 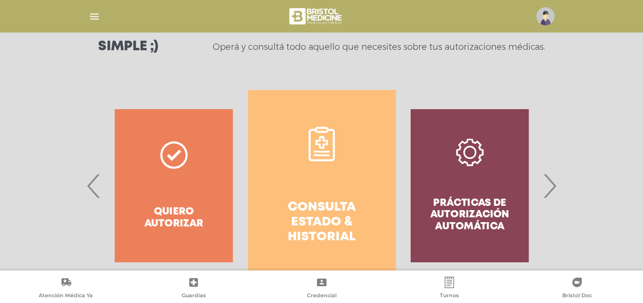 What do you see at coordinates (321, 288) in the screenshot?
I see `a: Credencial` at bounding box center [321, 288].